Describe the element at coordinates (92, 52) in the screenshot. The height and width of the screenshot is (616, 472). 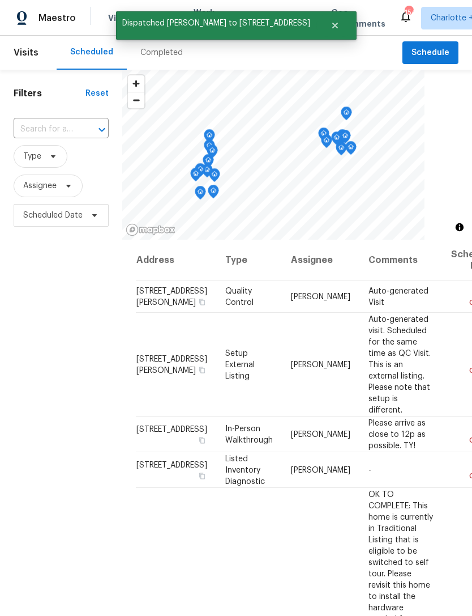
I see `div: Scheduled` at that location.